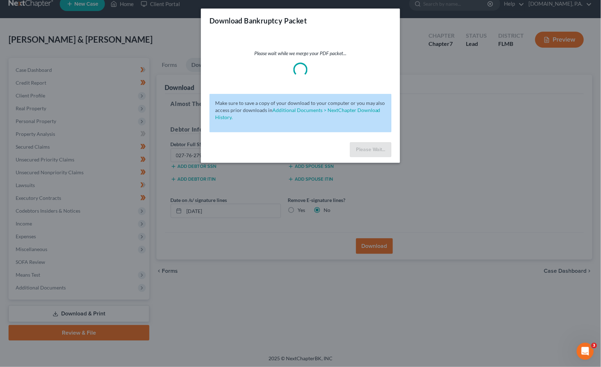  What do you see at coordinates (298, 113) in the screenshot?
I see `a: Additional Documents > NextChapter Download History.` at bounding box center [298, 113].